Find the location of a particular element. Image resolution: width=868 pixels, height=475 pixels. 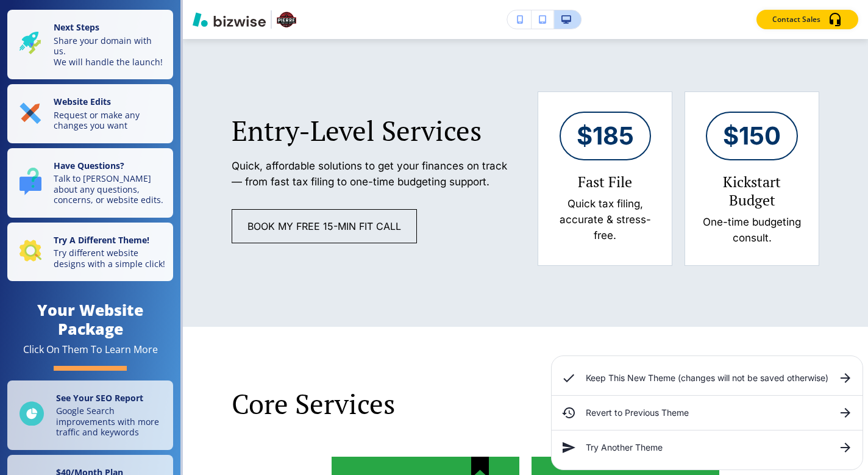

p: $150 is located at coordinates (752, 136).